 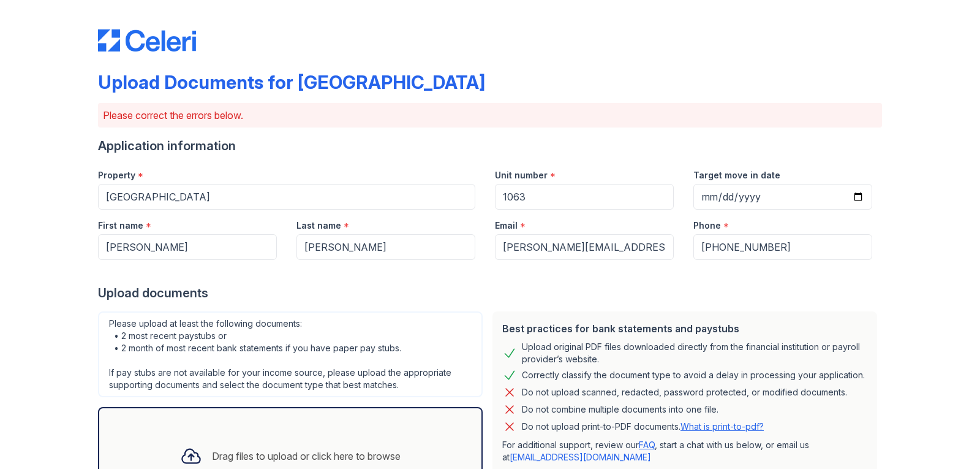 I want to click on div: Best practices for bank statements and paystubs, so click(x=685, y=329).